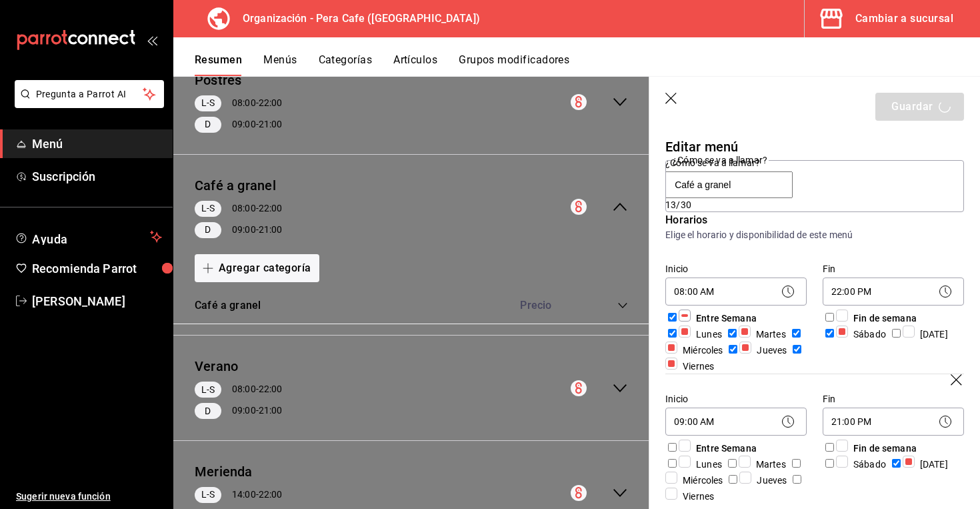 This screenshot has width=980, height=509. What do you see at coordinates (238, 495) in the screenshot?
I see `div: 14:00 - 22:00` at bounding box center [238, 495].